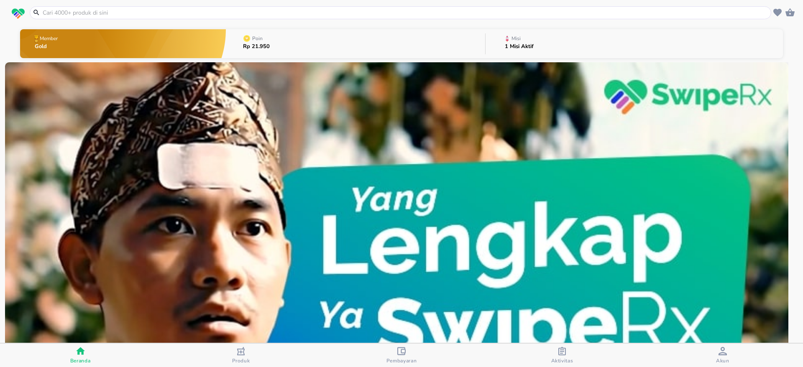  I want to click on p: Rp 21.950, so click(256, 46).